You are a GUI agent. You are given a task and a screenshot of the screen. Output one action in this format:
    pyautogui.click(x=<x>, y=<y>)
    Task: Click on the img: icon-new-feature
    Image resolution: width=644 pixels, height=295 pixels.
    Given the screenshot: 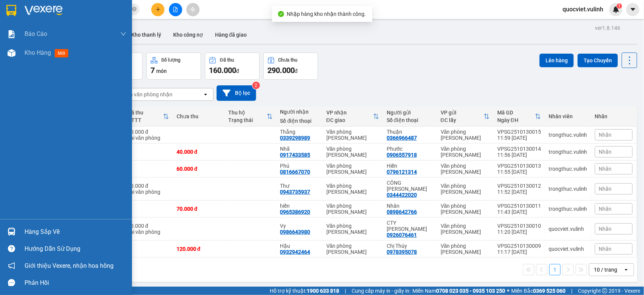 What is the action you would take?
    pyautogui.click(x=616, y=10)
    